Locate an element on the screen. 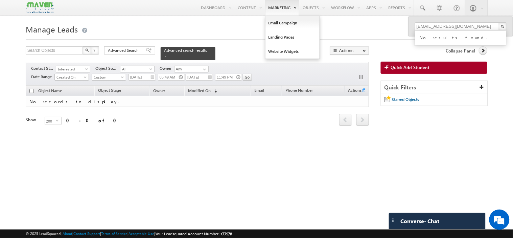 The width and height of the screenshot is (513, 238). a: Landing Pages is located at coordinates (292, 37).